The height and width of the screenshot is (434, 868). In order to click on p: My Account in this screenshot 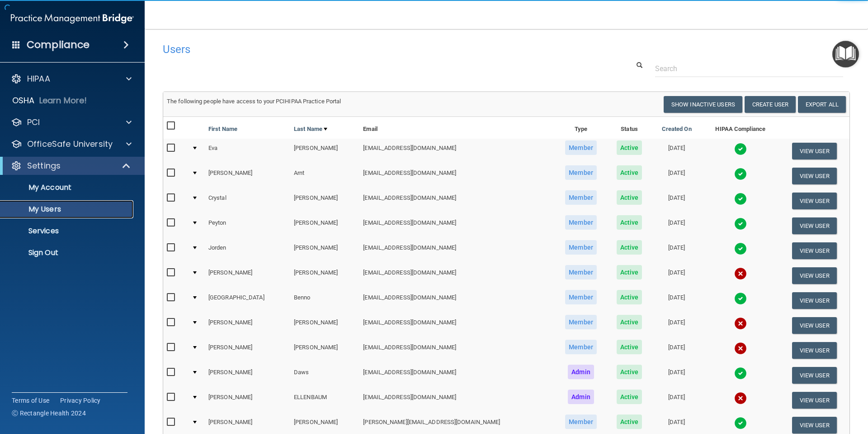, I will do `click(68, 188)`.